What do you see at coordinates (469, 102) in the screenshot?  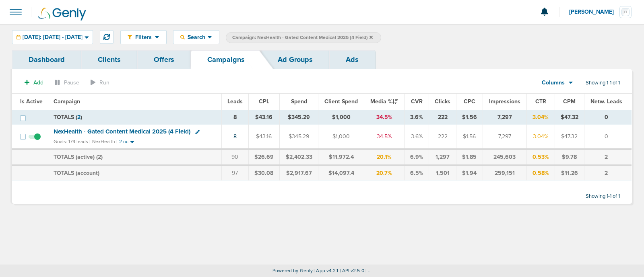 I see `span: CPC` at bounding box center [469, 102].